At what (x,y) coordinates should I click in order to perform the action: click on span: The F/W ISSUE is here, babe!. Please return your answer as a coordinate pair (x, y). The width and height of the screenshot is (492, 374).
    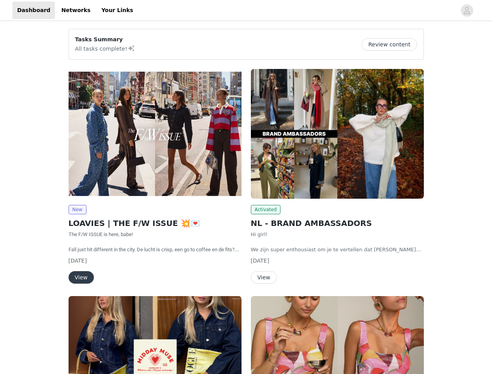
    Looking at the image, I should click on (101, 234).